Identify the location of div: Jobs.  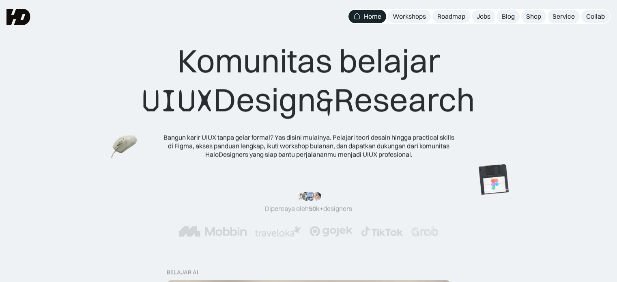
(483, 16).